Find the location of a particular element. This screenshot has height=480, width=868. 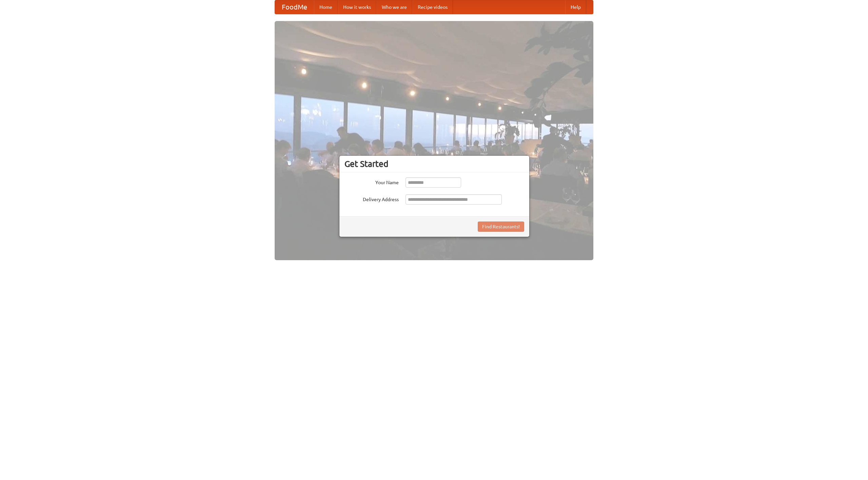

a: Who we are is located at coordinates (394, 7).